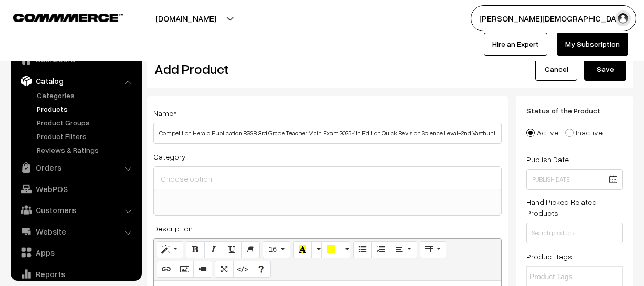 This screenshot has height=286, width=644. Describe the element at coordinates (76, 168) in the screenshot. I see `a: Orders` at that location.